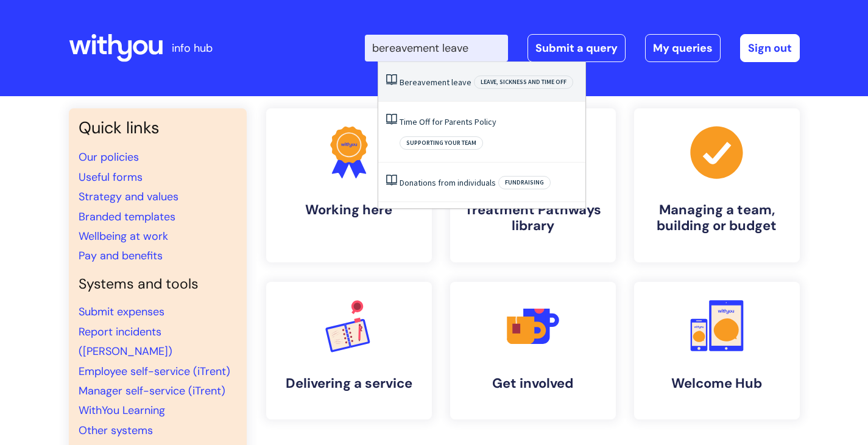  Describe the element at coordinates (116, 431) in the screenshot. I see `a: Other systems` at that location.